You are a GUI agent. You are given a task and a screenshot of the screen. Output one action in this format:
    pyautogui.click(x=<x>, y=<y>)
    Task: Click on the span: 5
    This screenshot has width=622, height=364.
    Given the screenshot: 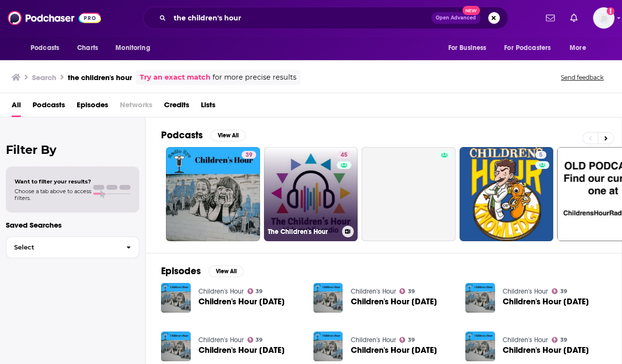 What is the action you would take?
    pyautogui.click(x=541, y=155)
    